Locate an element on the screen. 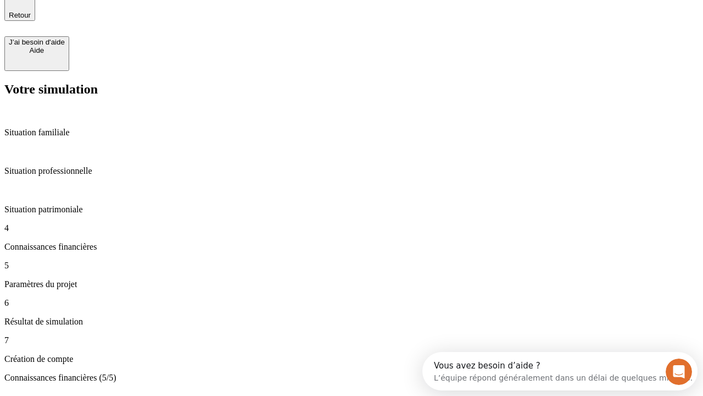 Image resolution: width=703 pixels, height=396 pixels. div: L’équipe répond généralement dans un délai de quelques minutes. is located at coordinates (141, 24).